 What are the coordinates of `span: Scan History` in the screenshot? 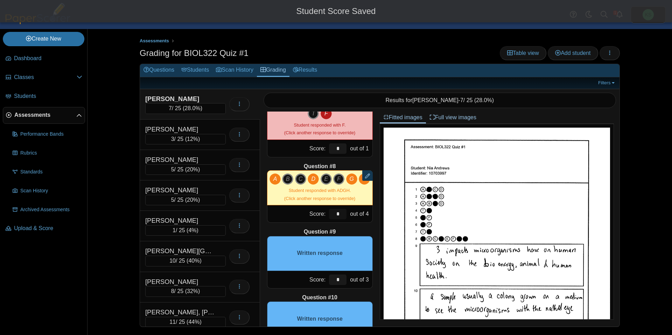 It's located at (51, 191).